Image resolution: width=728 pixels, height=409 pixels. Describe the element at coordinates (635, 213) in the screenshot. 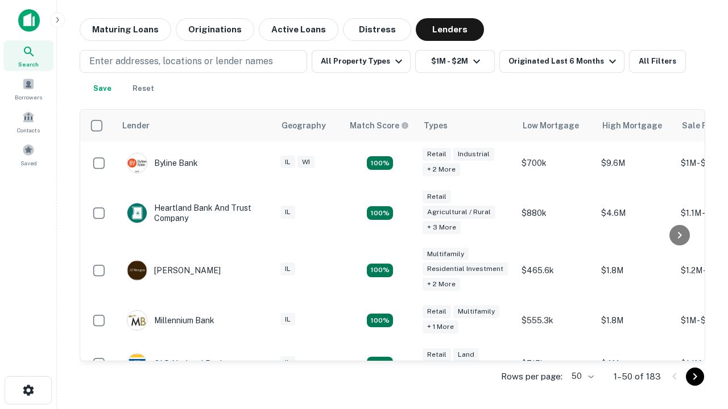

I see `td: $4.6M` at that location.